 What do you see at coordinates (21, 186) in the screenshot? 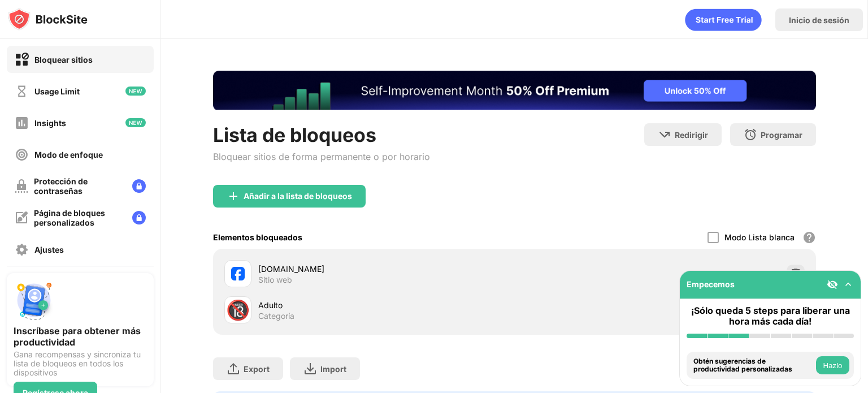
I see `img: password-protection-off.svg` at bounding box center [21, 186].